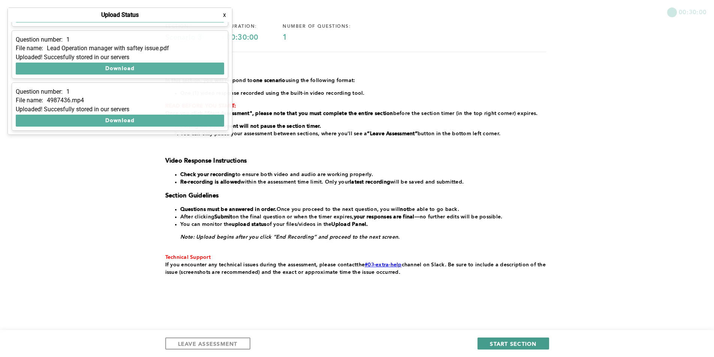 The image size is (714, 357). What do you see at coordinates (211, 182) in the screenshot?
I see `strong: Re-recording is allowed` at bounding box center [211, 182].